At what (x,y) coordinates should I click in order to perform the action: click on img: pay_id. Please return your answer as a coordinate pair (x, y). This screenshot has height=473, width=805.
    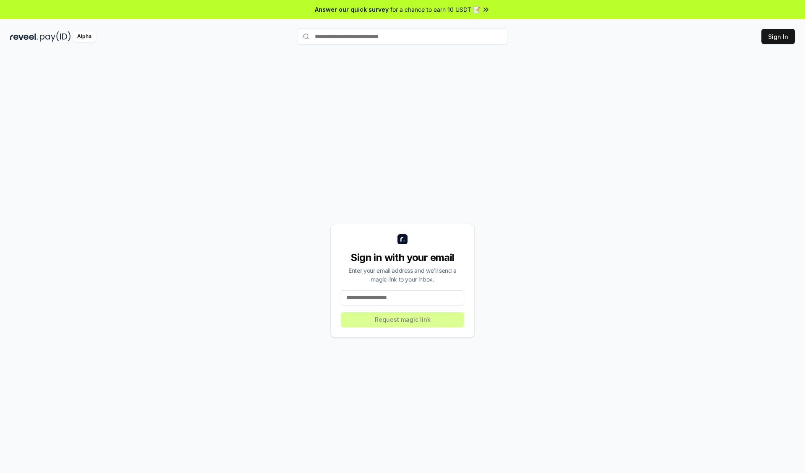
    Looking at the image, I should click on (55, 36).